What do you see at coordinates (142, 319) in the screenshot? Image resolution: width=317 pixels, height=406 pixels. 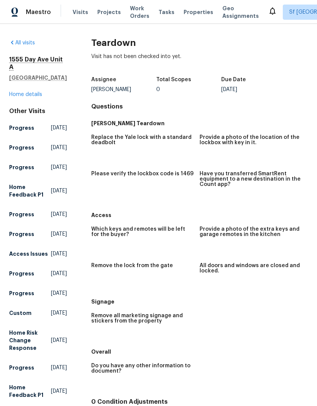 I see `h5: Remove all marketing signage and stickers from the property` at bounding box center [142, 319].